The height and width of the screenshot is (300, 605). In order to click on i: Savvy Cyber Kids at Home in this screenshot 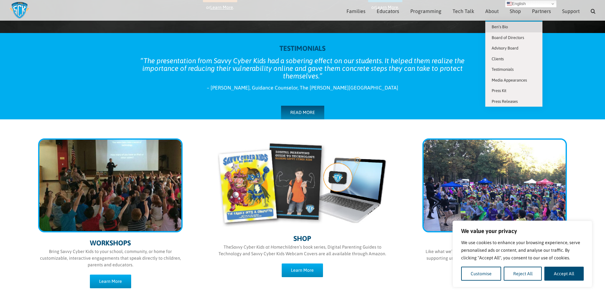, I will do `click(257, 247)`.